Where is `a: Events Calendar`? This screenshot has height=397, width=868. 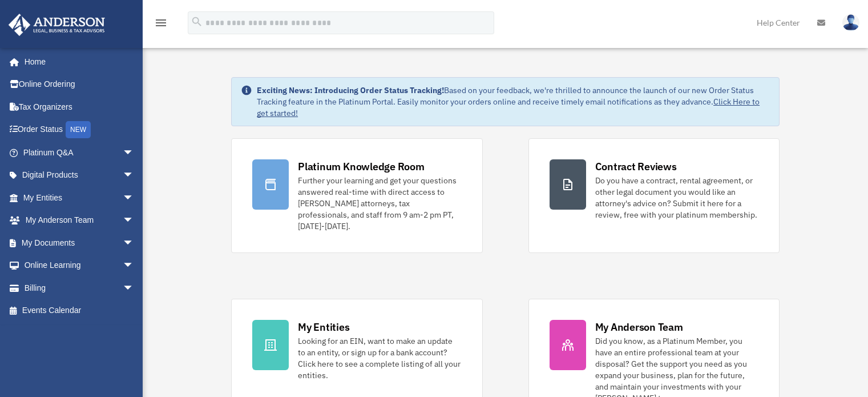 a: Events Calendar is located at coordinates (79, 311).